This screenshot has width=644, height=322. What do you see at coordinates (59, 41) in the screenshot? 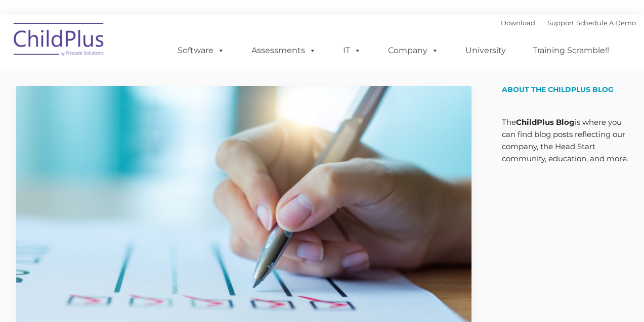
I see `img: ChildPlus by Procare Solutions` at bounding box center [59, 41].